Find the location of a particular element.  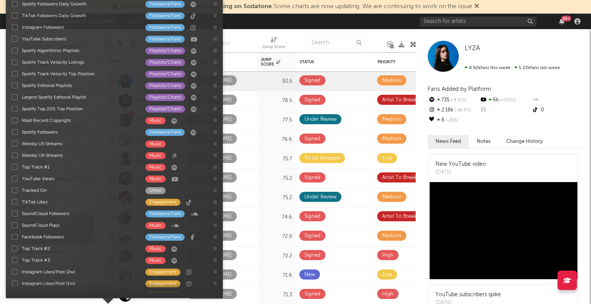

div: Instagram Likes/Post (2w) is located at coordinates (80, 272).